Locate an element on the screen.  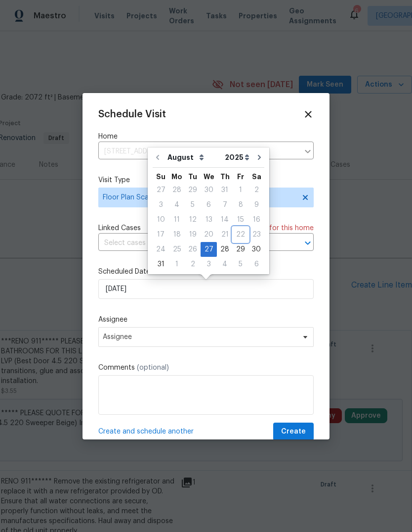
div: Sat Aug 02 2025 is located at coordinates (257, 190).